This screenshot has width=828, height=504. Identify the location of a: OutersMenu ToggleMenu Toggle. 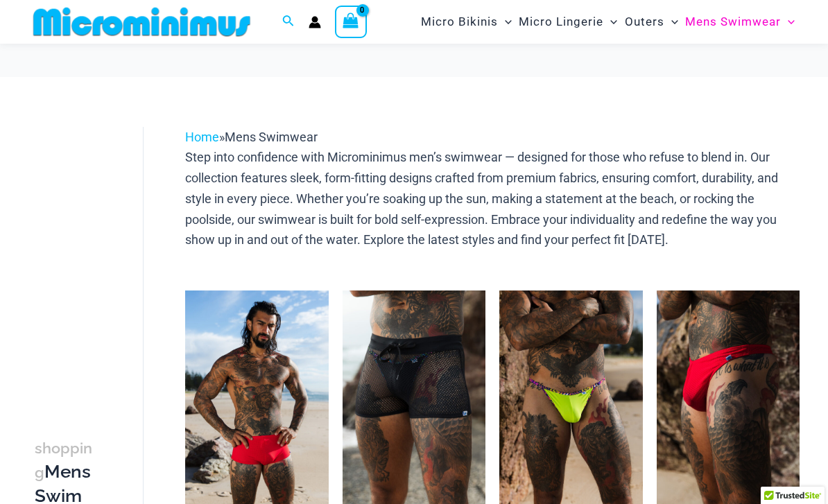
(651, 21).